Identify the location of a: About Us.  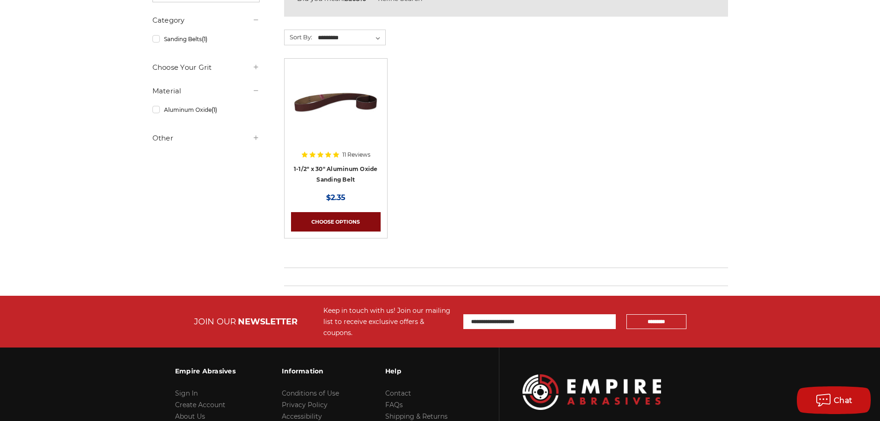
(190, 416).